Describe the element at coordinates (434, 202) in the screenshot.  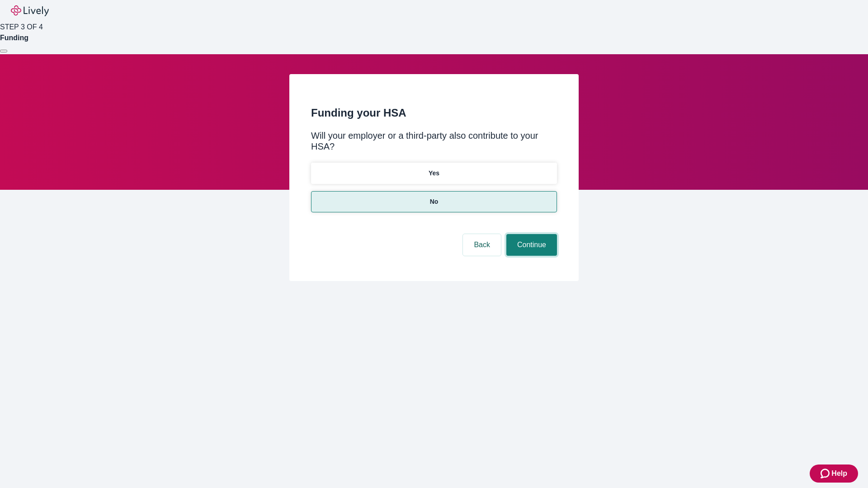
I see `p: No` at that location.